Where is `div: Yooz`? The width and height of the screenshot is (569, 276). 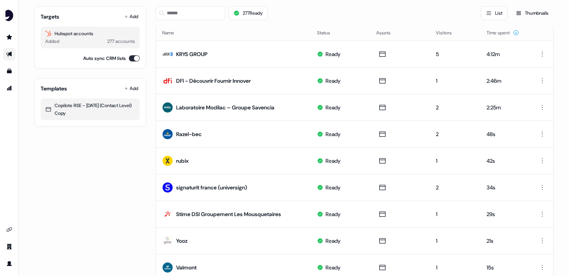
div: Yooz is located at coordinates (182, 241).